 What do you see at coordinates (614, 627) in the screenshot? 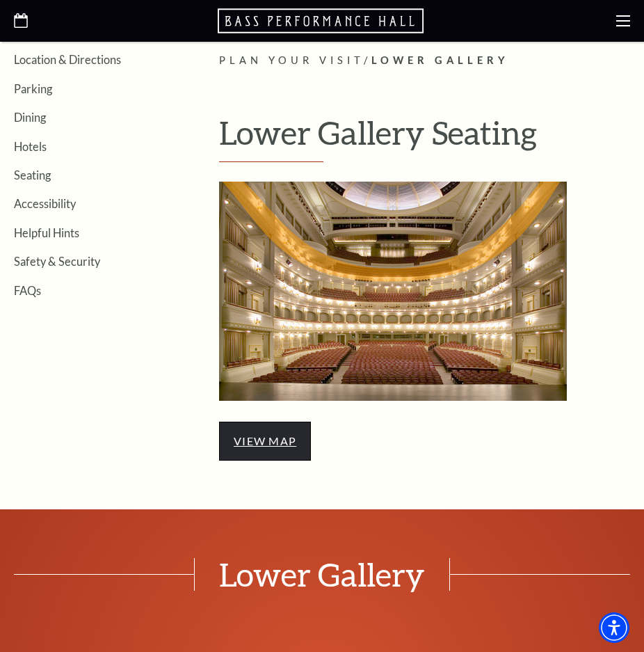
I see `div: Accessibility Menu` at bounding box center [614, 627].